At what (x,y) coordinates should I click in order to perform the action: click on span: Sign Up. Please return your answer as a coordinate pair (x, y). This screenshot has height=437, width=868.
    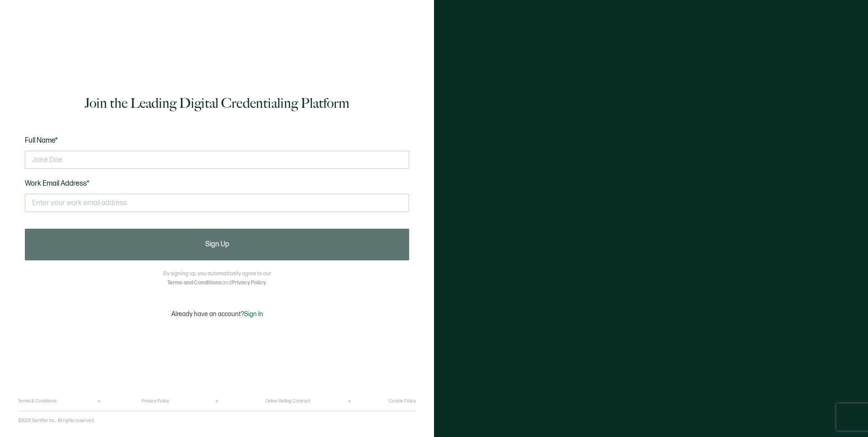
    Looking at the image, I should click on (217, 245).